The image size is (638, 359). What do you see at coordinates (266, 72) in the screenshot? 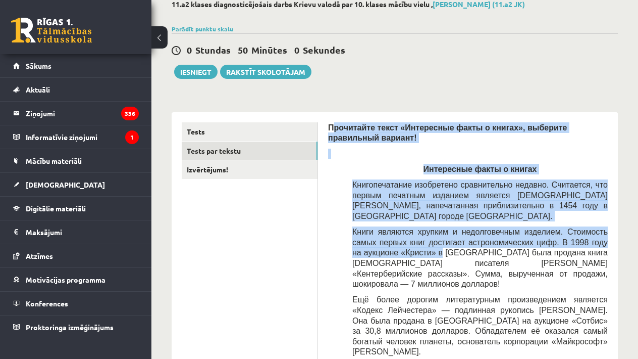
I see `a: Rakstīt skolotājam` at bounding box center [266, 72].